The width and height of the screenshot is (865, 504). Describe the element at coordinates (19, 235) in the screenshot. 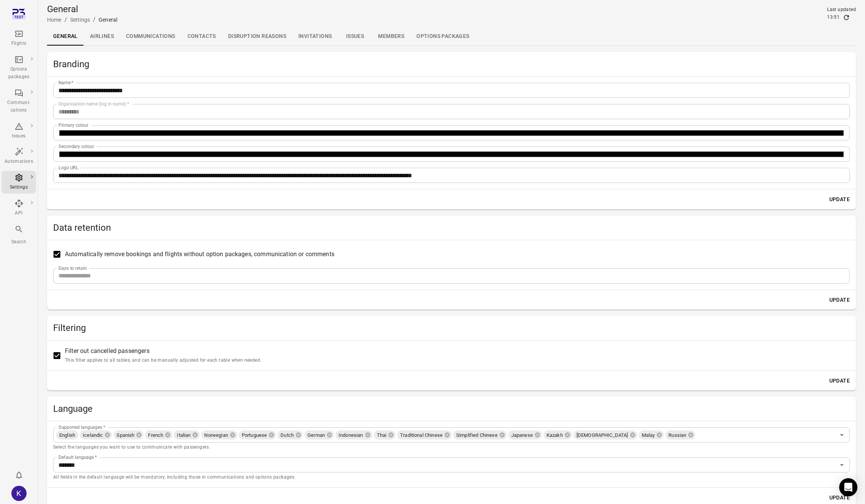

I see `button: Search` at that location.